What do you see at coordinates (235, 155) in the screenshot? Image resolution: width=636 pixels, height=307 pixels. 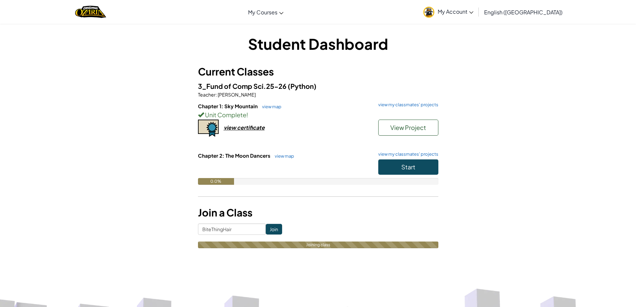 I see `span: Chapter 2: The Moon Dancers` at bounding box center [235, 155].